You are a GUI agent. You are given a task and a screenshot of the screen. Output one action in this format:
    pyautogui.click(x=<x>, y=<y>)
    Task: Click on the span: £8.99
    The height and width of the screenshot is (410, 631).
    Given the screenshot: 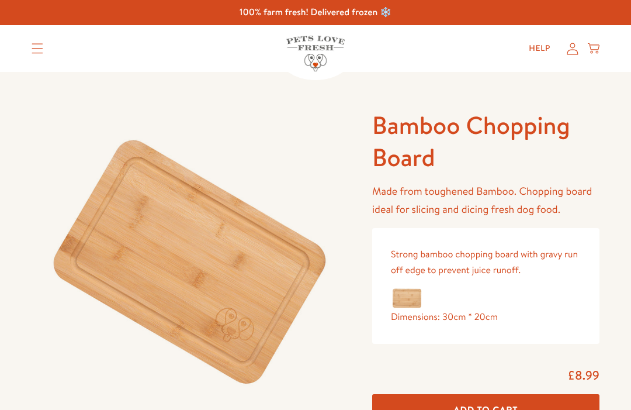 What is the action you would take?
    pyautogui.click(x=583, y=374)
    